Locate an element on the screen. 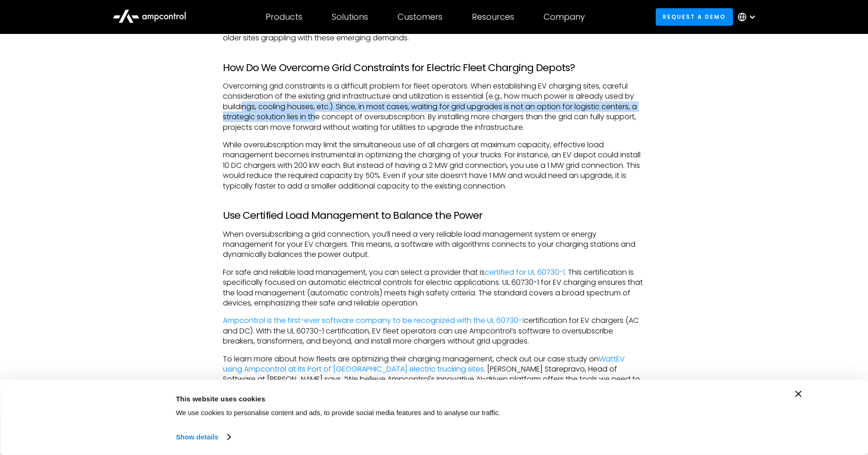 This screenshot has height=455, width=868. p: When oversubscribing a grid connection, you’ll need a very reliable load management system or ene... is located at coordinates (434, 245).